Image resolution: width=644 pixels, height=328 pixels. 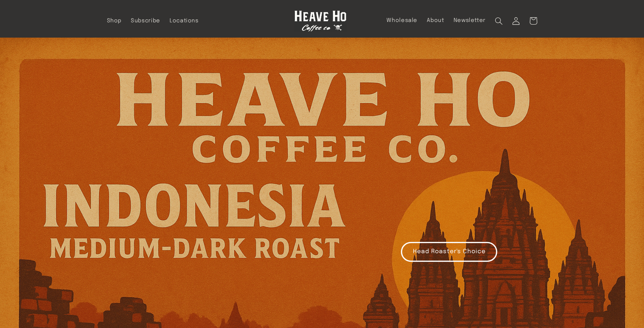 I want to click on span: Shop, so click(x=114, y=21).